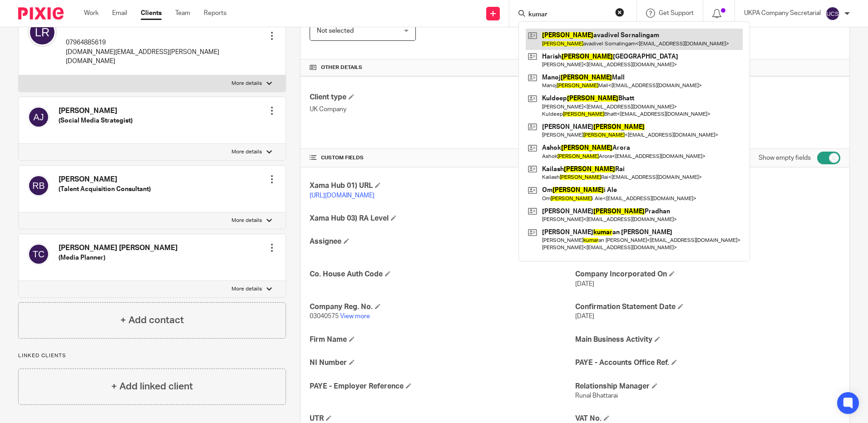 This screenshot has height=423, width=868. Describe the element at coordinates (442, 386) in the screenshot. I see `h4: PAYE - Employer Reference` at that location.